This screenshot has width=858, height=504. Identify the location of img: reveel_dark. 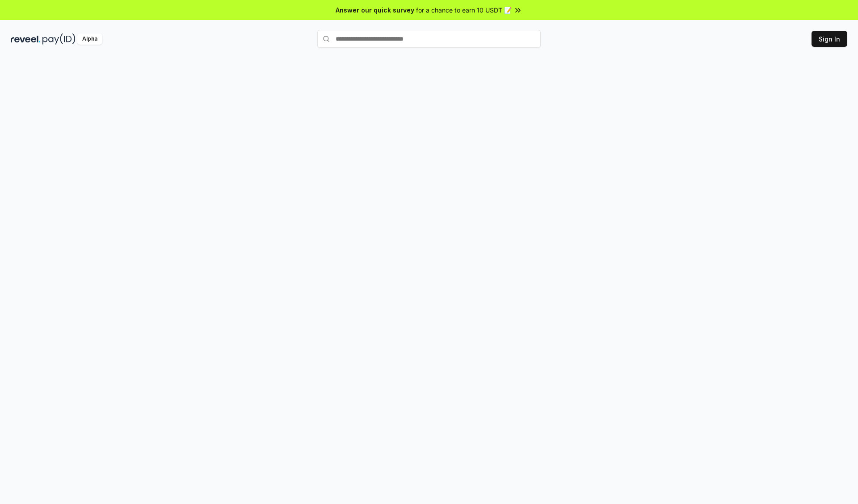
(25, 39).